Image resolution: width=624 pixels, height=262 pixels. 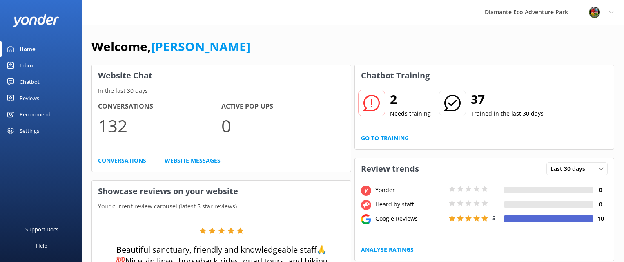 What do you see at coordinates (221, 206) in the screenshot?
I see `p: Your current review carousel (latest 5 star reviews)` at bounding box center [221, 206].